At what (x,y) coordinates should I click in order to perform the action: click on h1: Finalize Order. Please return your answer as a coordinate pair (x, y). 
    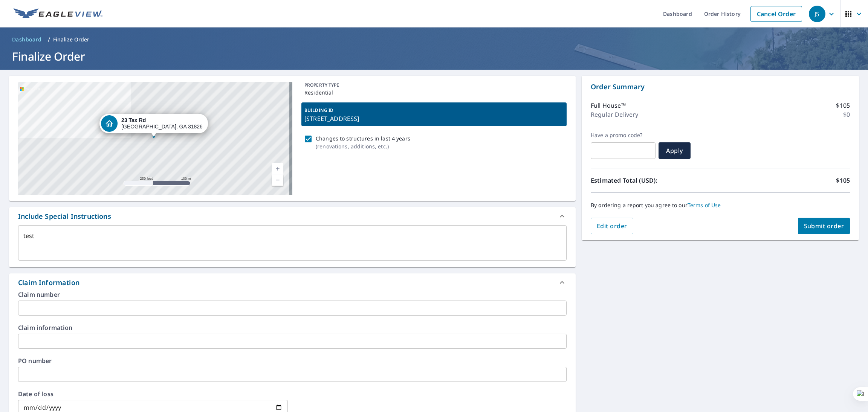
    Looking at the image, I should click on (434, 56).